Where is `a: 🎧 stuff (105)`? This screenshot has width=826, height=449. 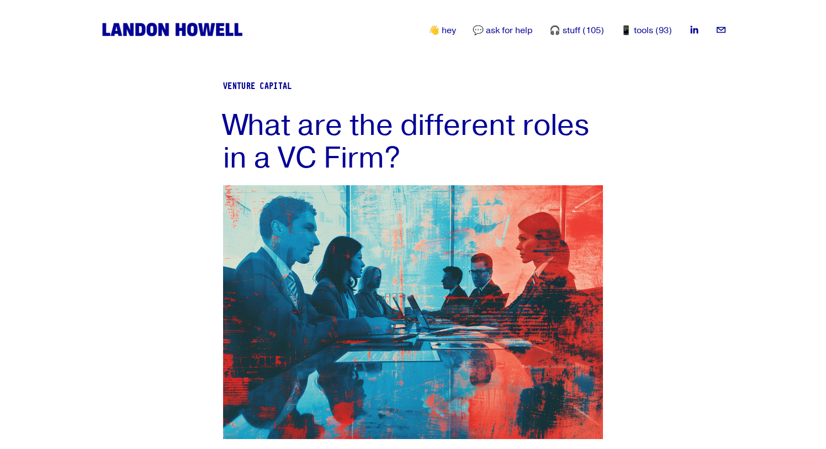
a: 🎧 stuff (105) is located at coordinates (577, 30).